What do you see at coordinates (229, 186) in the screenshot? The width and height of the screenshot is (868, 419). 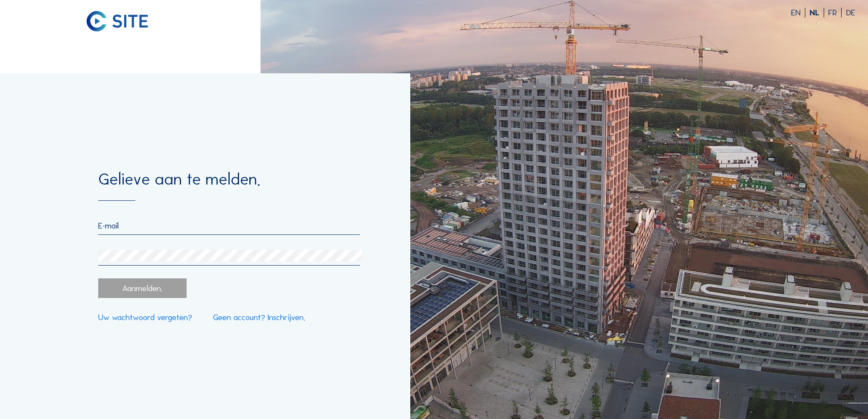 I see `div: Gelieve aan te melden.` at bounding box center [229, 186].